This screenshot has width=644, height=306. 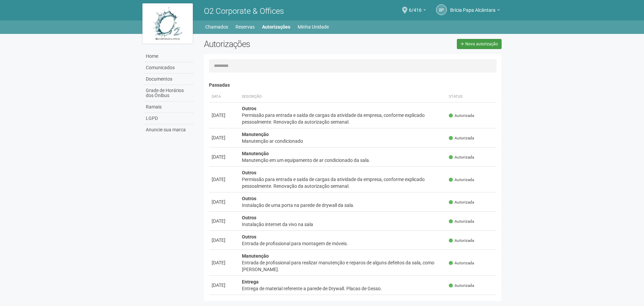 I want to click on a: Nova autorização, so click(x=479, y=44).